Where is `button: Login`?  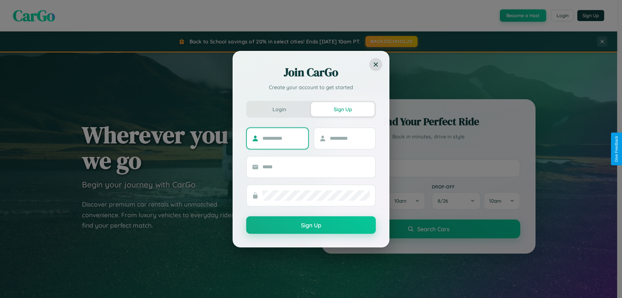 button: Login is located at coordinates (279, 109).